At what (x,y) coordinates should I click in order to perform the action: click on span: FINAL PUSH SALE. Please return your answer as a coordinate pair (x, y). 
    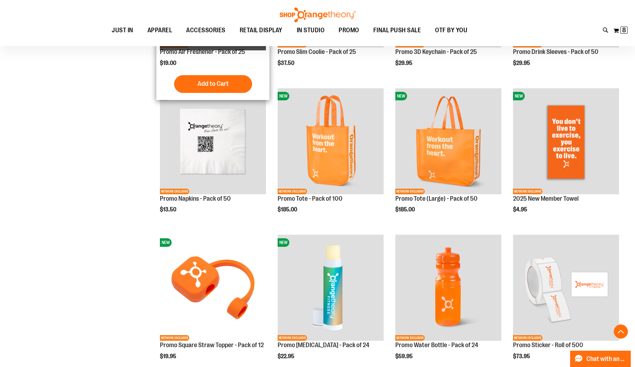
    Looking at the image, I should click on (397, 30).